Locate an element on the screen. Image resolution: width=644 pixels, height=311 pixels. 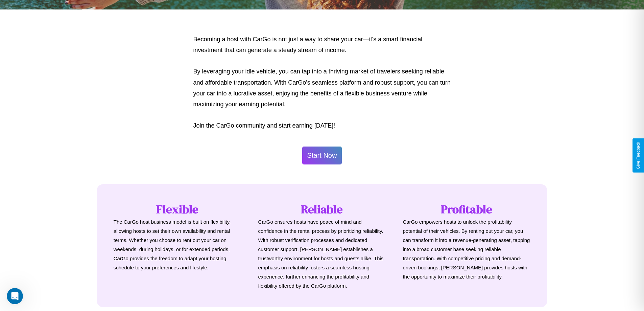
p: By leveraging your idle vehicle, you can tap into a thriving market of travelers seeking reliable... is located at coordinates (322, 88).